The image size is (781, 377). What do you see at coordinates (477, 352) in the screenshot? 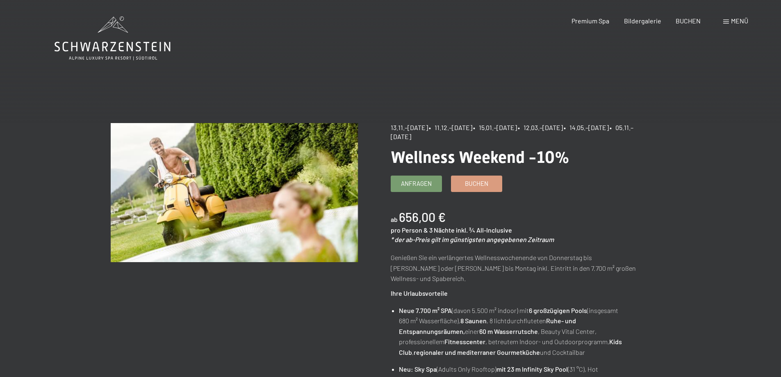
I see `strong: regionaler und mediterraner Gourmetküche` at bounding box center [477, 352].